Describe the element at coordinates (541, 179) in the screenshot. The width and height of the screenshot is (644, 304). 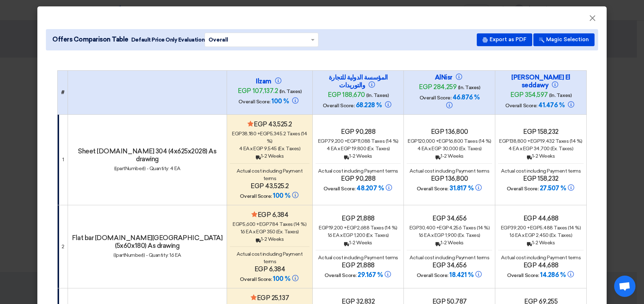
I see `h4: egp 158,232` at that location.